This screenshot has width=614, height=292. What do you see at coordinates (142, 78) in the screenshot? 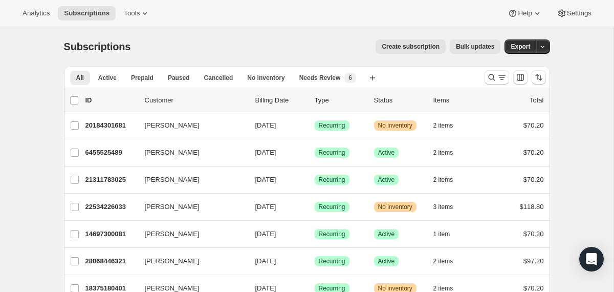
I see `span: Prepaid` at bounding box center [142, 78].